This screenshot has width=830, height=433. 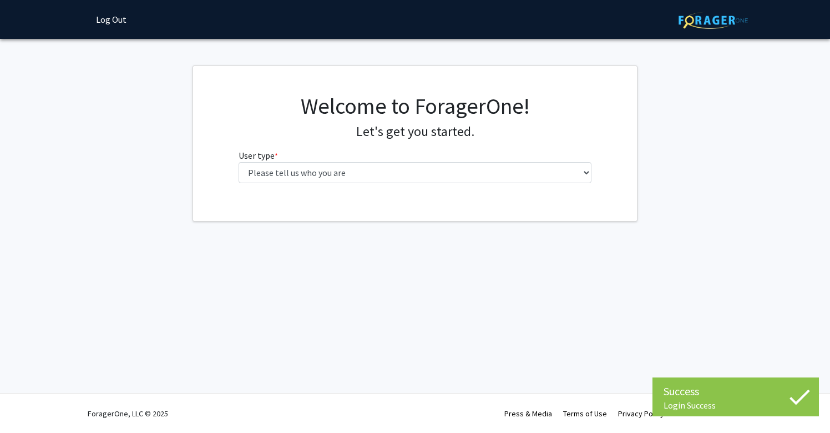 What do you see at coordinates (585, 413) in the screenshot?
I see `a: Terms of Use` at bounding box center [585, 413].